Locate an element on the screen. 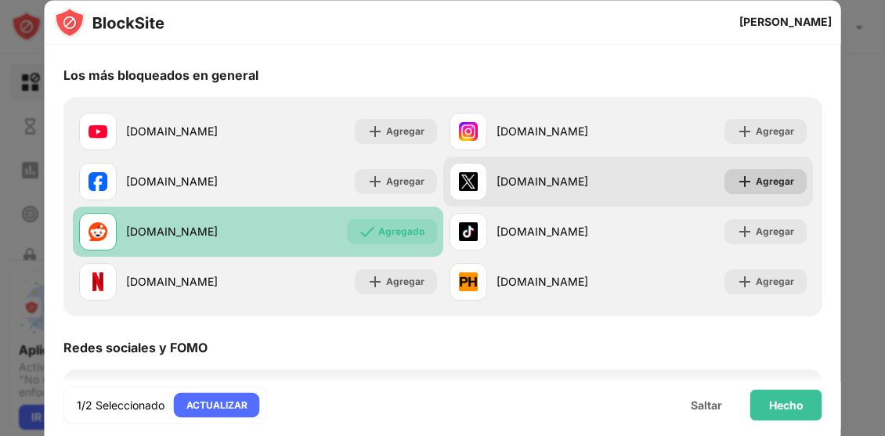 This screenshot has width=885, height=436. font: Saltar is located at coordinates (706, 404).